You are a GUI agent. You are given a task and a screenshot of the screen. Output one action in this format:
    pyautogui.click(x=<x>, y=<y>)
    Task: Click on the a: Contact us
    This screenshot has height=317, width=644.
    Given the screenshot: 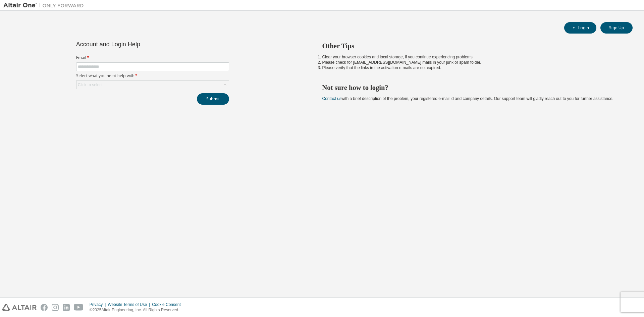 What is the action you would take?
    pyautogui.click(x=332, y=99)
    